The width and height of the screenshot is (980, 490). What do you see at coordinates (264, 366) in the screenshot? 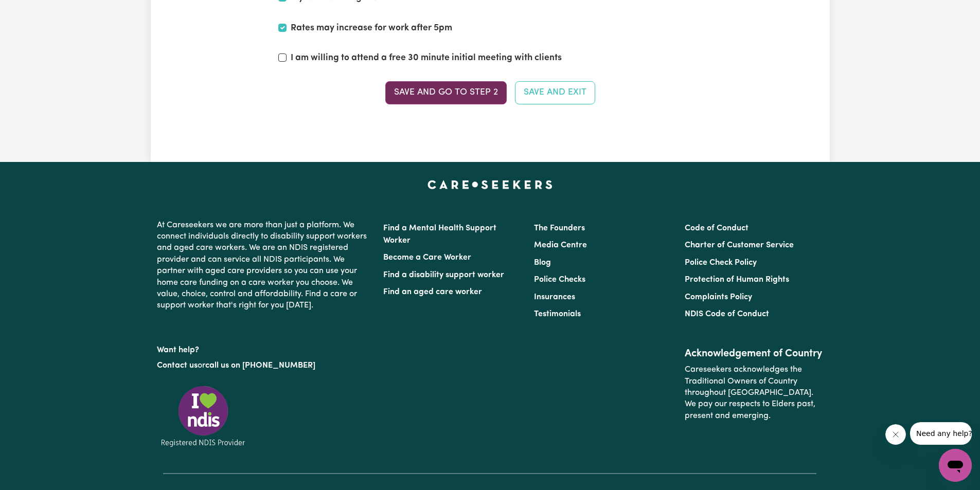
I see `p: or` at bounding box center [264, 366].